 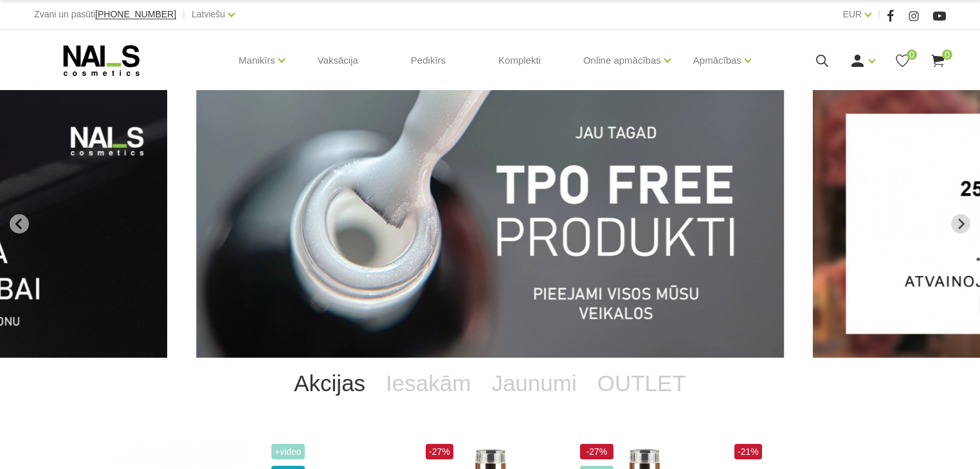 I want to click on a: Iesakām, so click(x=429, y=384).